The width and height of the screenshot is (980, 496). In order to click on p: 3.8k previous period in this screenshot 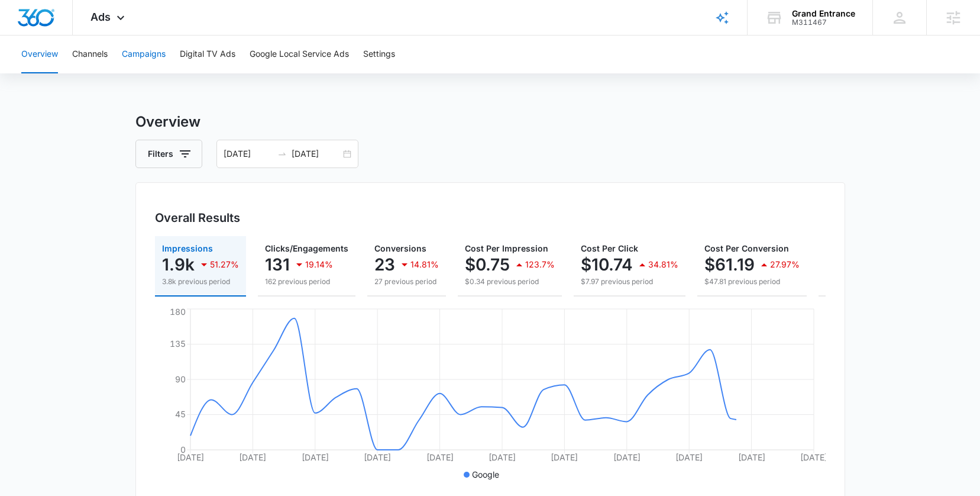, I will do `click(200, 282)`.